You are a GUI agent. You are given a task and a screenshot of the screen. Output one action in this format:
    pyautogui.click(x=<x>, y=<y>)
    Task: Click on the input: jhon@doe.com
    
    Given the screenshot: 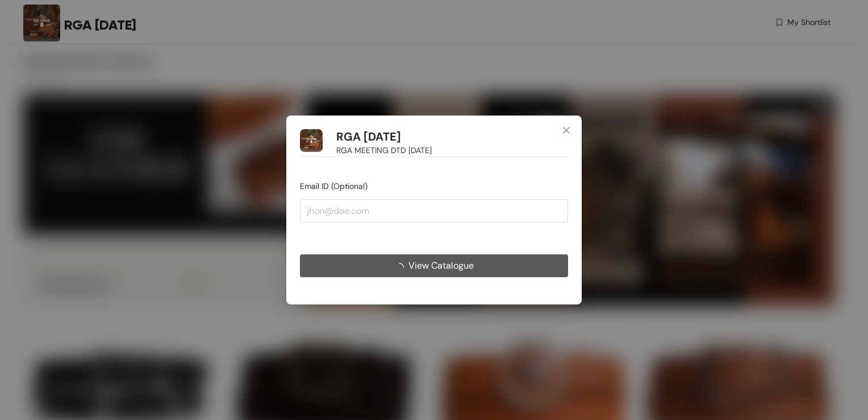 What is the action you would take?
    pyautogui.click(x=434, y=210)
    